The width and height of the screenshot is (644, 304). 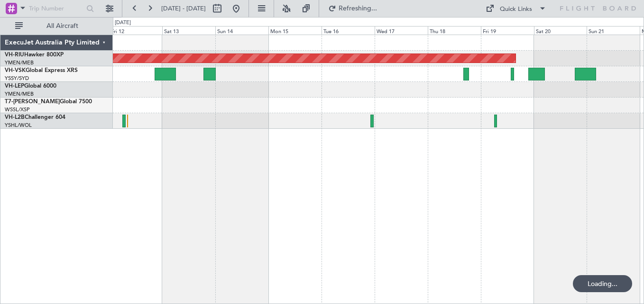 What do you see at coordinates (17, 110) in the screenshot?
I see `a: WSSL/XSP` at bounding box center [17, 110].